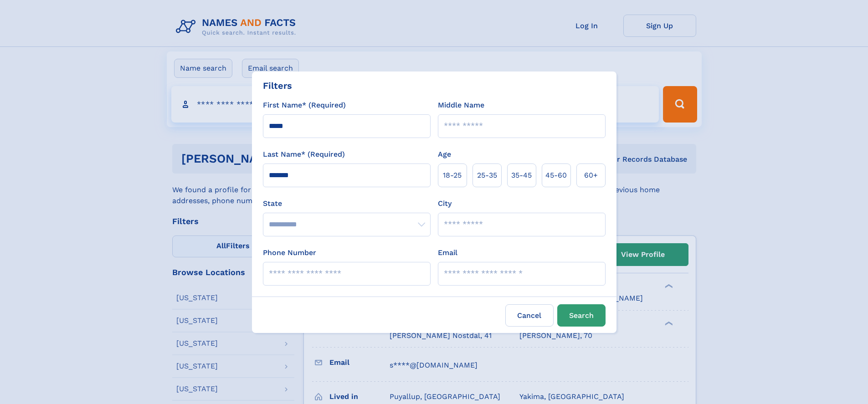 The height and width of the screenshot is (404, 868). Describe the element at coordinates (304, 154) in the screenshot. I see `label: Last Name* (Required)` at that location.